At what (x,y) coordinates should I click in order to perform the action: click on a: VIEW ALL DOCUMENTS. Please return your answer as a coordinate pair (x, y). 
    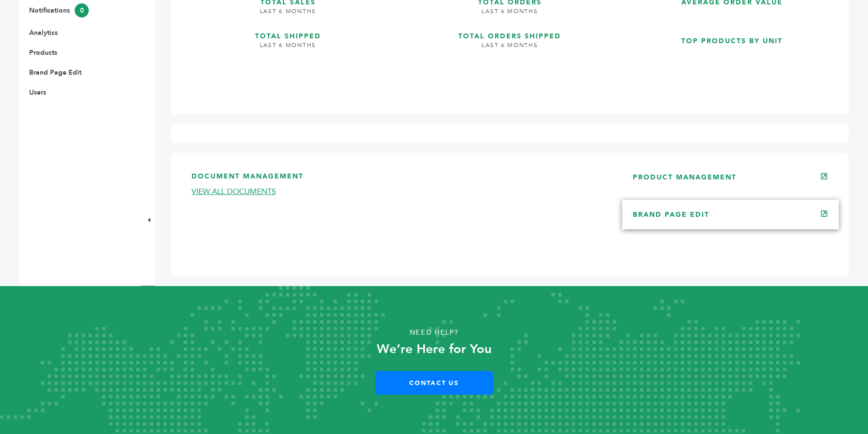
    Looking at the image, I should click on (234, 191).